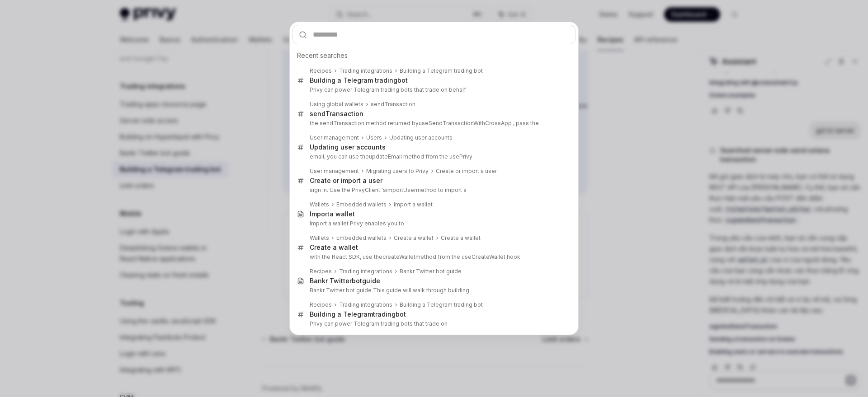 The width and height of the screenshot is (868, 397). Describe the element at coordinates (430, 272) in the screenshot. I see `div: Bankr Twitter bot guide` at that location.